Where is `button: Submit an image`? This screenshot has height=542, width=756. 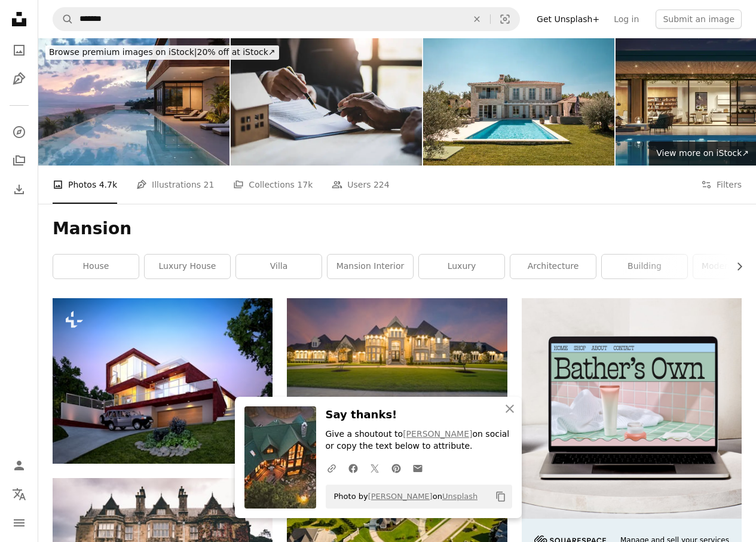 button: Submit an image is located at coordinates (699, 19).